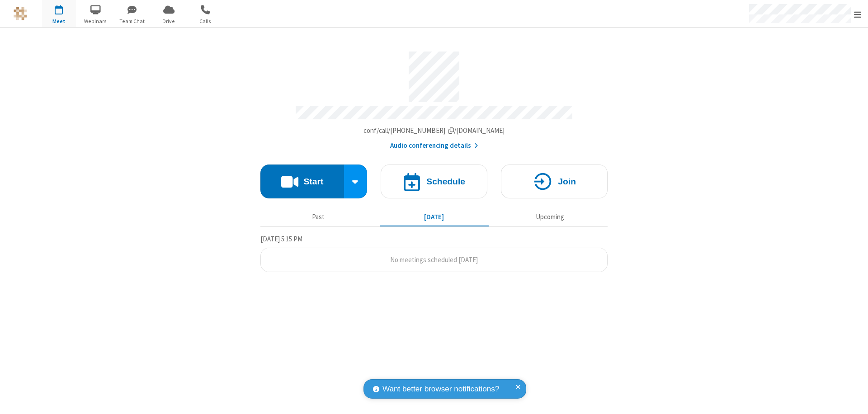 The height and width of the screenshot is (414, 868). Describe the element at coordinates (434, 145) in the screenshot. I see `button: Audio conferencing details` at that location.